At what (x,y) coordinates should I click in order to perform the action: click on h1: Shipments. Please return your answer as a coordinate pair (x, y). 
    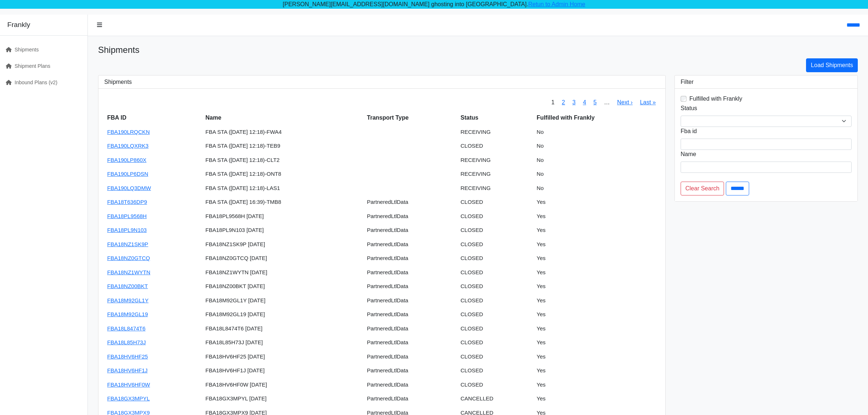
    Looking at the image, I should click on (478, 50).